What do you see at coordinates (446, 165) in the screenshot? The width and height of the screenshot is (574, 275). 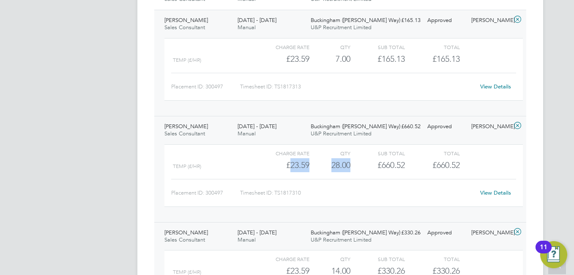 I see `span: £660.52` at bounding box center [446, 165].